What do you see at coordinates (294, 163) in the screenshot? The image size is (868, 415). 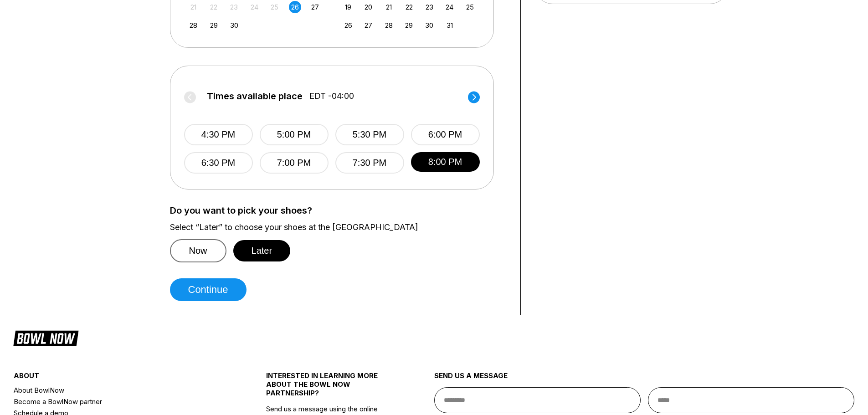 I see `button: 7:00 PM` at bounding box center [294, 163].